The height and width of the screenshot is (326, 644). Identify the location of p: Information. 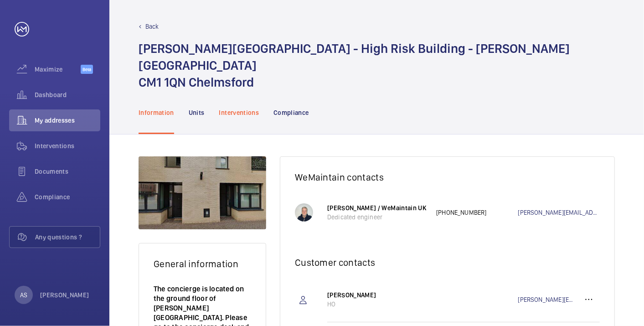
(156, 112).